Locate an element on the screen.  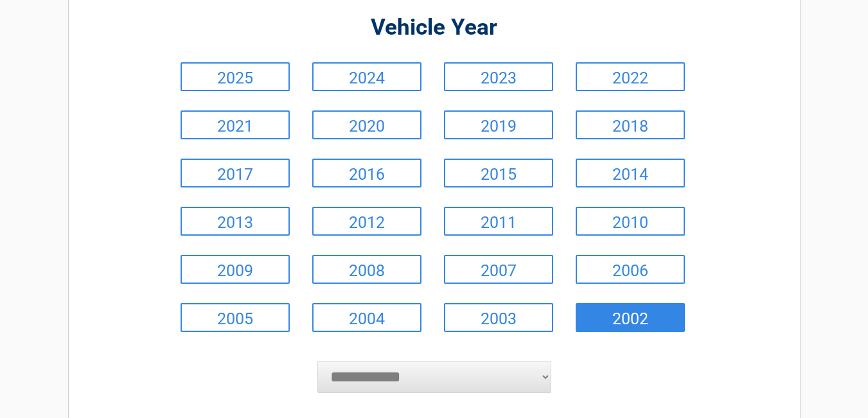
a: 2017 is located at coordinates (235, 173).